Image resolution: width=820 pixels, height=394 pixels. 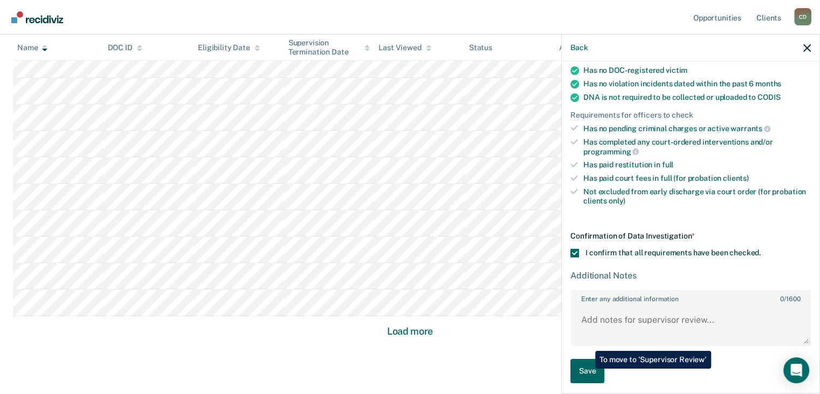 I want to click on span: warrants, so click(x=751, y=128).